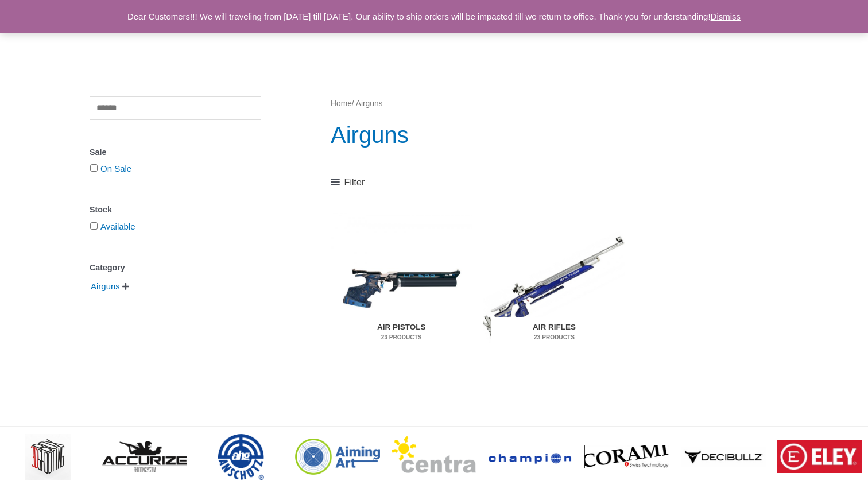 This screenshot has width=868, height=492. I want to click on h1: Airguns, so click(554, 135).